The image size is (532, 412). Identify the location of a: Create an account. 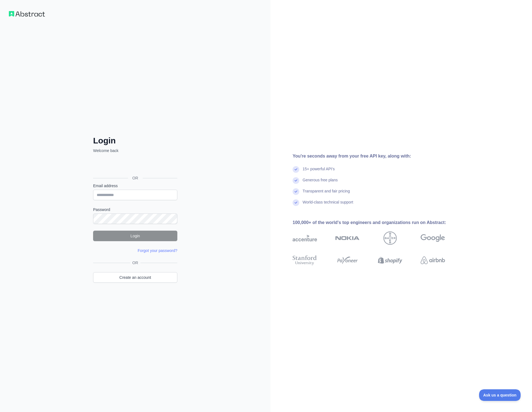
(135, 277).